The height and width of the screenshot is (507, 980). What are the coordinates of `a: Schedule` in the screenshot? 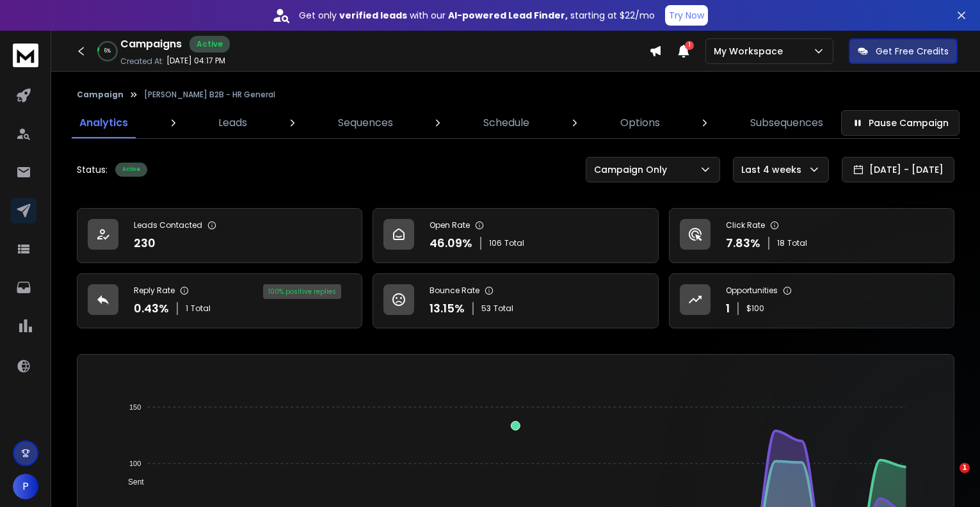 It's located at (506, 123).